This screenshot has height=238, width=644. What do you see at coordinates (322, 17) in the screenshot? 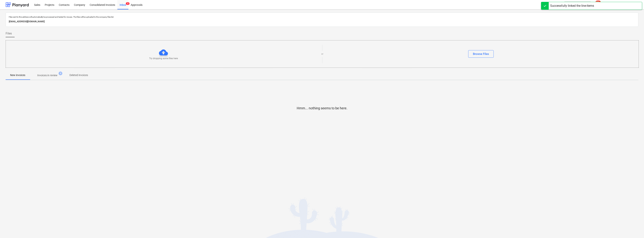
I see `p: Files sent to this address will automatically be processed and tested for viruses. The files will...` at bounding box center [322, 17].